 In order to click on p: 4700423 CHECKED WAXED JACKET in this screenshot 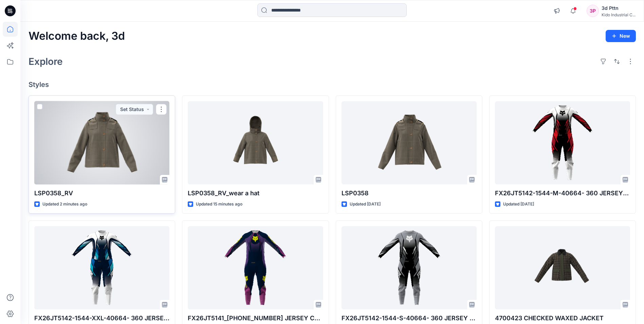, I will do `click(563, 319)`.